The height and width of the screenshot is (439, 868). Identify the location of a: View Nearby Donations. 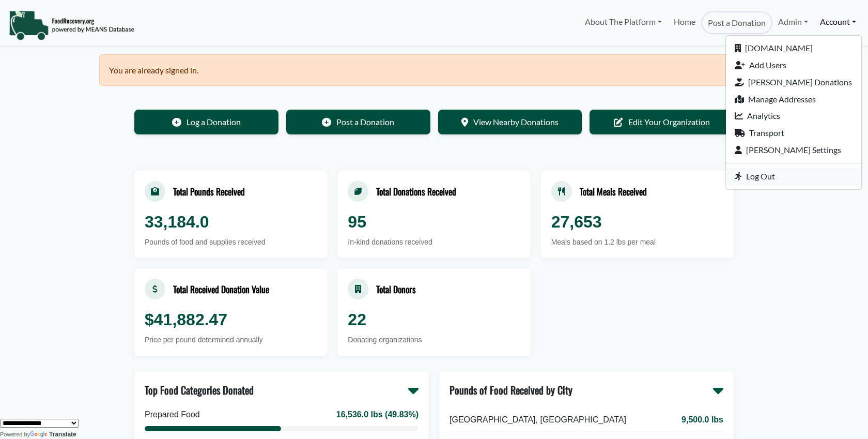
(510, 122).